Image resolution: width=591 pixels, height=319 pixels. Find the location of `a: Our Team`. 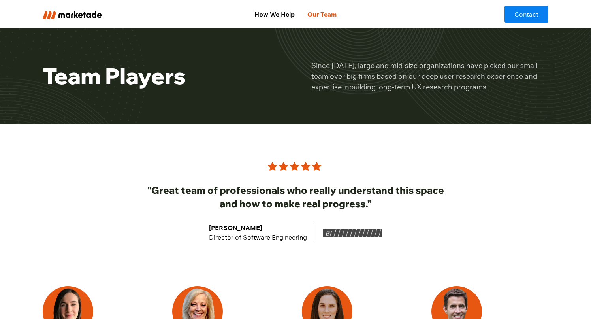

a: Our Team is located at coordinates (322, 14).